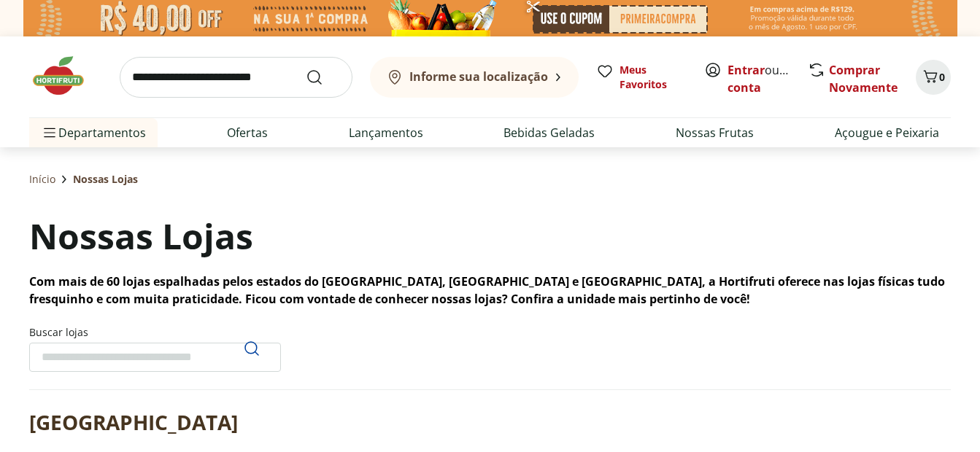  I want to click on label: Buscar lojas, so click(155, 348).